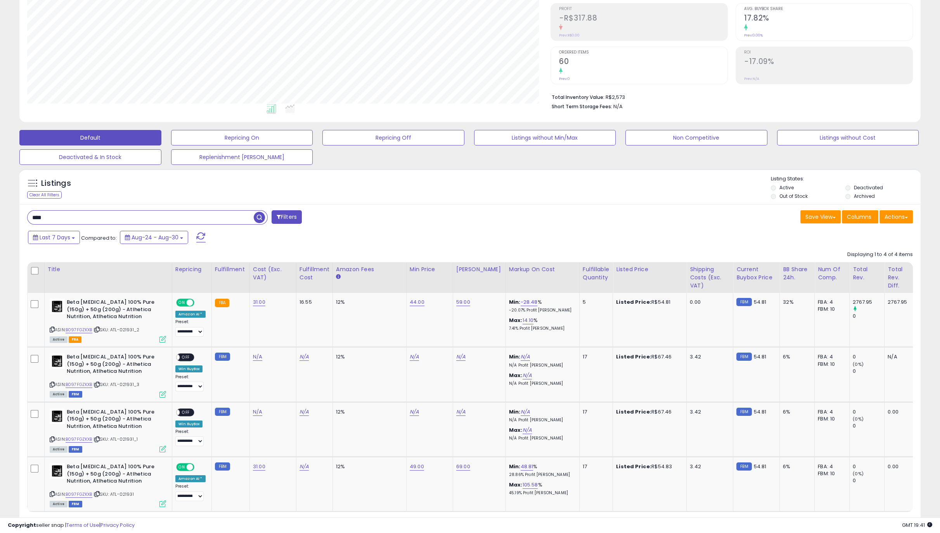 This screenshot has height=533, width=940. Describe the element at coordinates (845, 179) in the screenshot. I see `p: Listing States:` at that location.